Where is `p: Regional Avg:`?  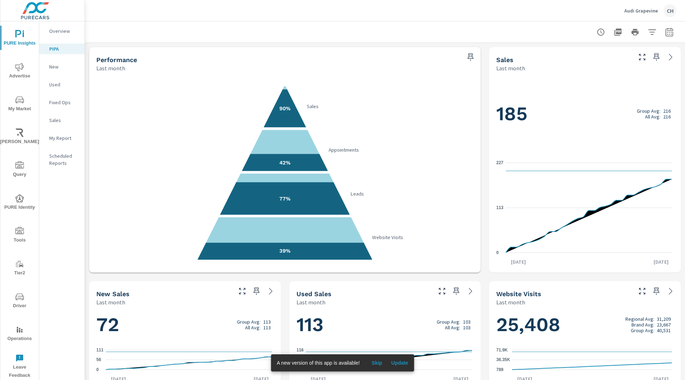 p: Regional Avg: is located at coordinates (640, 319).